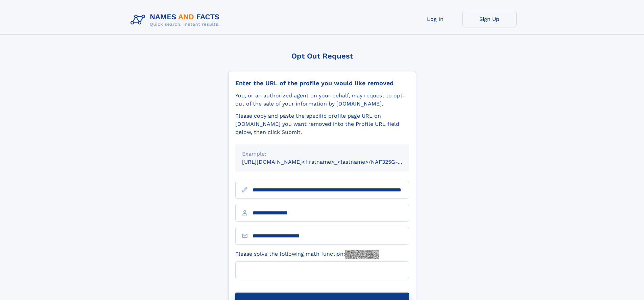 This screenshot has width=644, height=300. Describe the element at coordinates (307, 254) in the screenshot. I see `label: Please solve the following math function:` at that location.